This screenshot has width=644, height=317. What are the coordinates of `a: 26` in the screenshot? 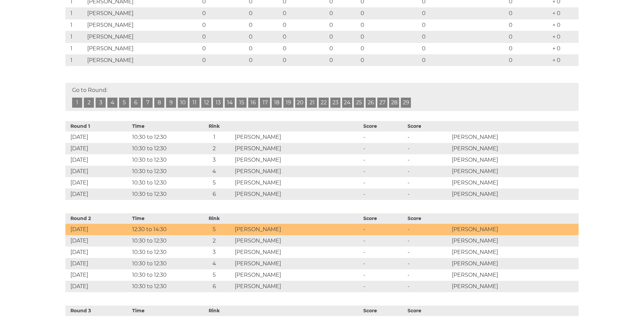 It's located at (371, 102).